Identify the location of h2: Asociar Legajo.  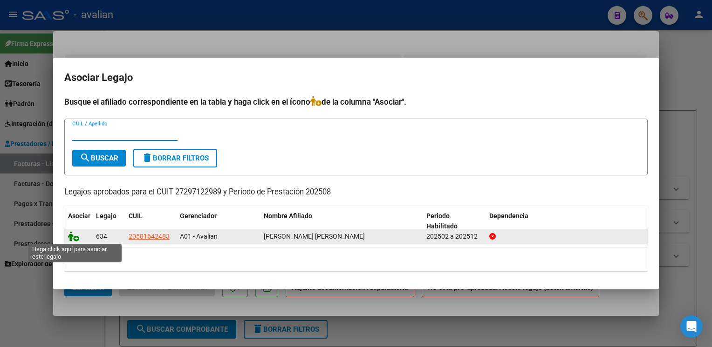
(356, 78).